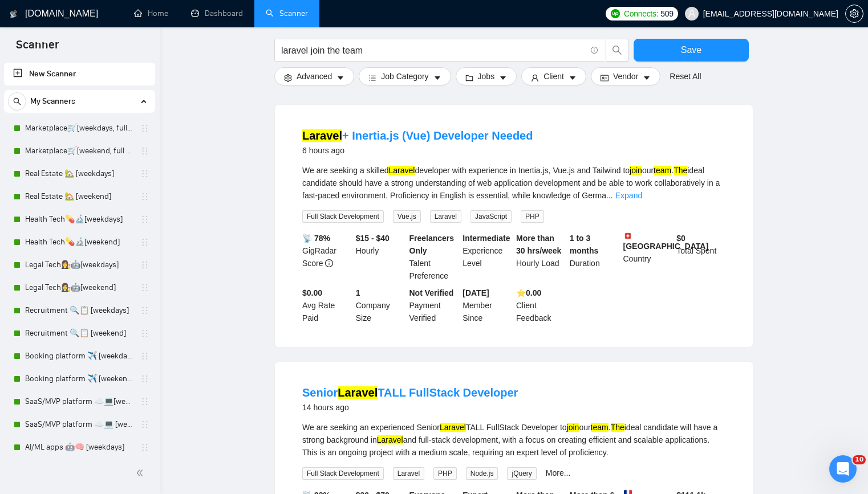  I want to click on div: 6 hours ago, so click(417, 150).